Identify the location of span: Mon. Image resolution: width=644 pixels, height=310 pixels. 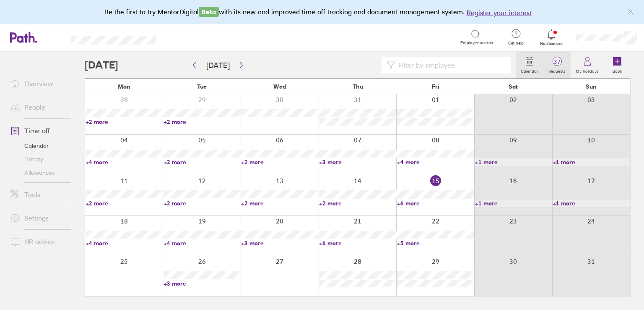
(124, 86).